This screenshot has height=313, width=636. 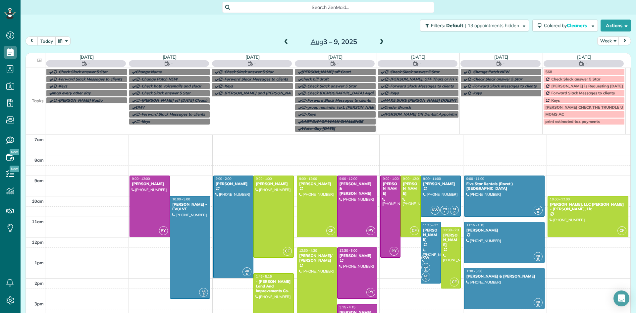 I want to click on span: 568, so click(x=549, y=72).